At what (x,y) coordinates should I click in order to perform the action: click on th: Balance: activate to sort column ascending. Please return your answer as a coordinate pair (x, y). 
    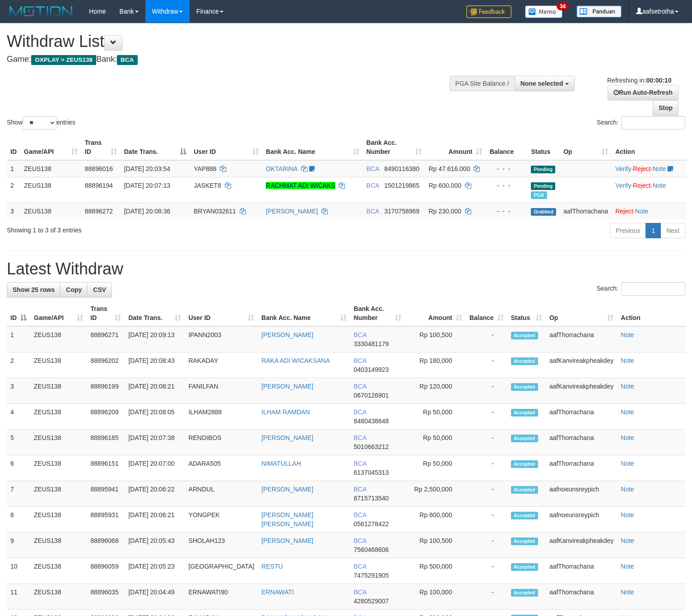
    Looking at the image, I should click on (486, 313).